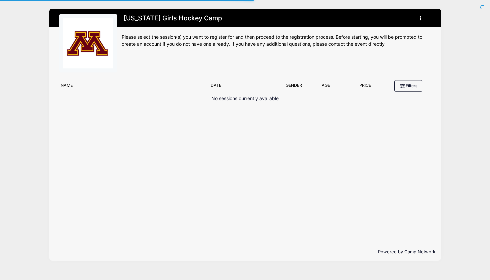  I want to click on button: Filters, so click(408, 86).